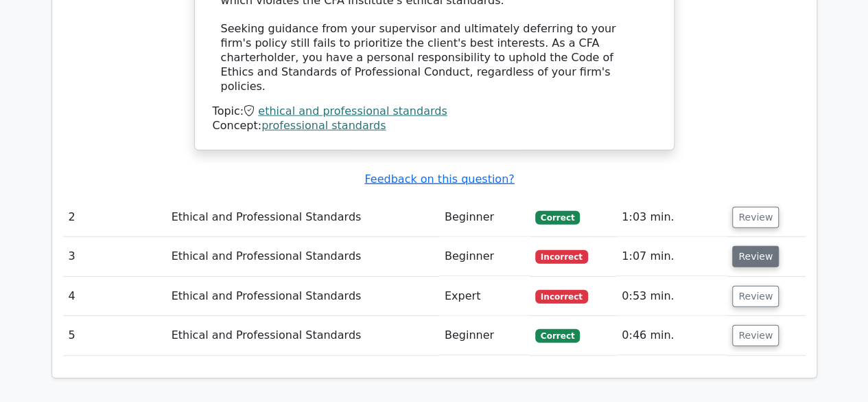 The image size is (868, 402). I want to click on td: 4, so click(115, 296).